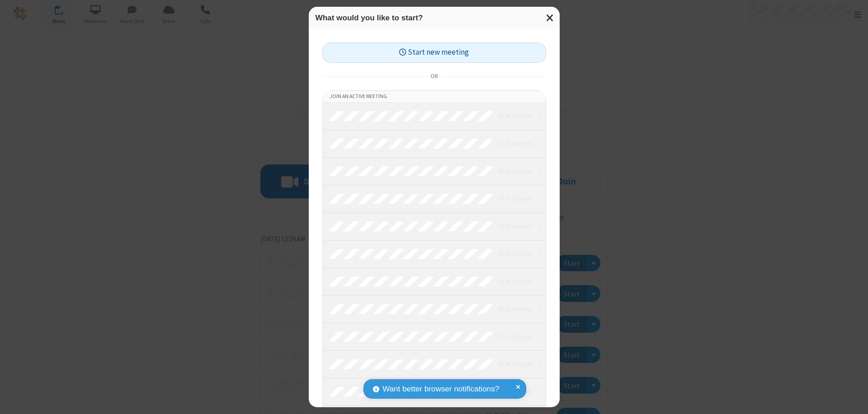 Image resolution: width=868 pixels, height=414 pixels. I want to click on span: or, so click(434, 77).